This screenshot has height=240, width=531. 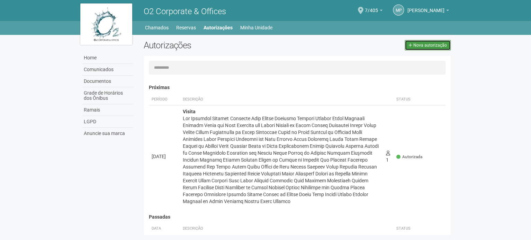 I want to click on a: MP, so click(x=398, y=10).